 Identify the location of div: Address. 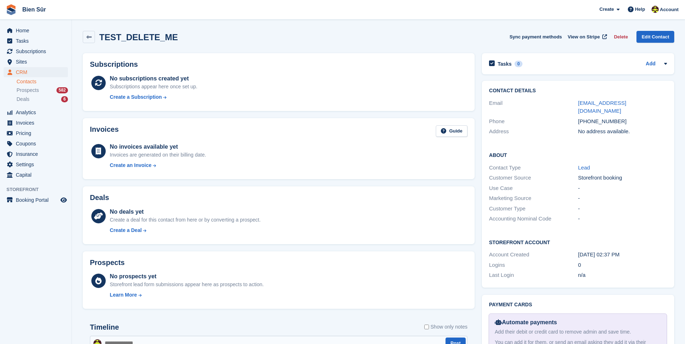
(533, 132).